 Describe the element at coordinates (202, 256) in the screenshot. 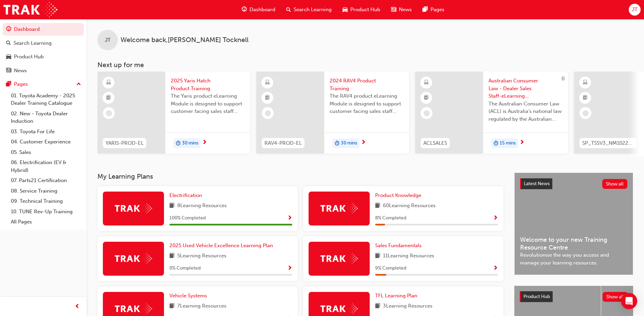

I see `span: 5 Learning Resources` at that location.